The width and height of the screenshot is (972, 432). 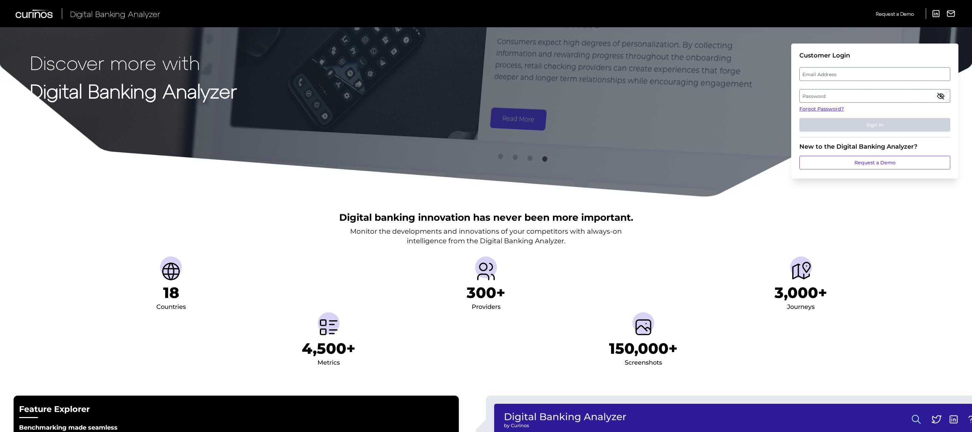 I want to click on img: Metrics, so click(x=329, y=327).